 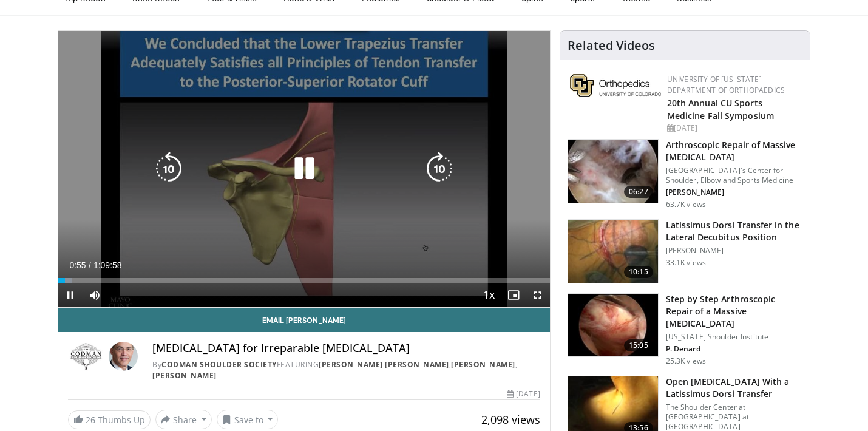 What do you see at coordinates (86, 356) in the screenshot?
I see `img: Codman Shoulder Society` at bounding box center [86, 356].